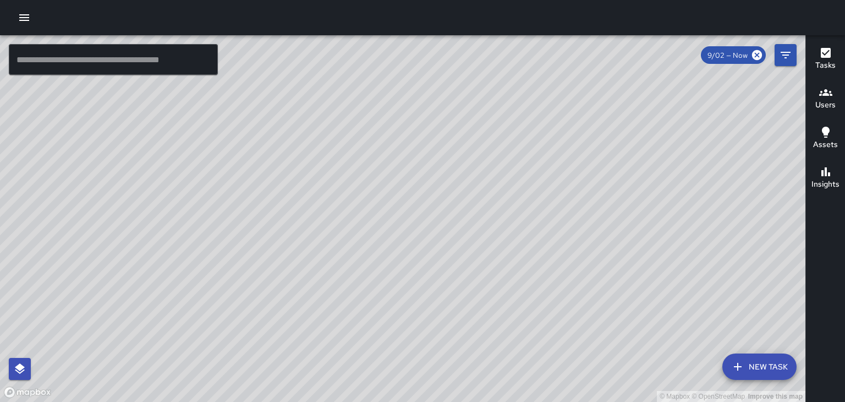 The height and width of the screenshot is (402, 845). Describe the element at coordinates (825, 145) in the screenshot. I see `h6: Assets` at that location.